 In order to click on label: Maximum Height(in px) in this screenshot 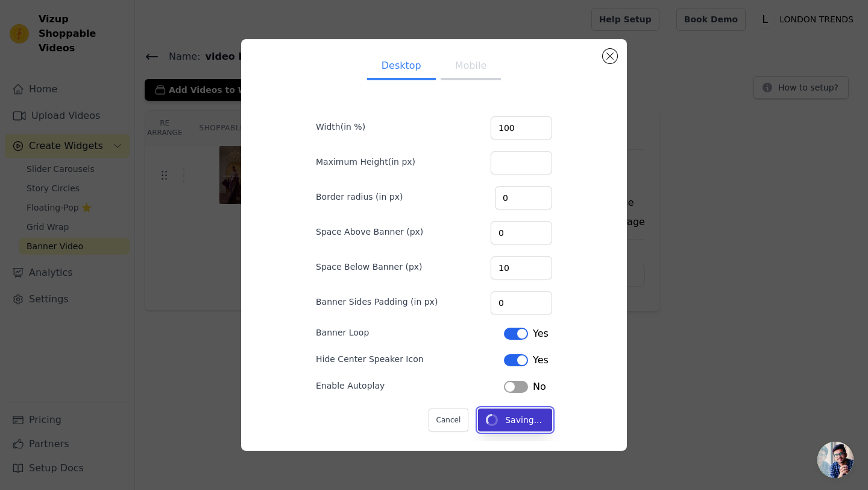, I will do `click(365, 162)`.